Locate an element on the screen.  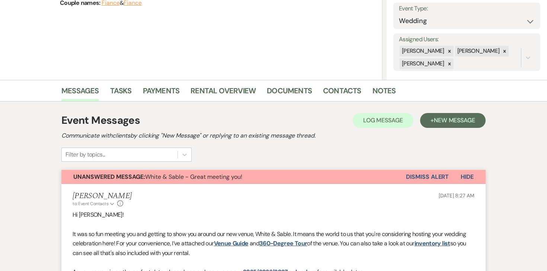
a: Venue Guide is located at coordinates (231, 243).